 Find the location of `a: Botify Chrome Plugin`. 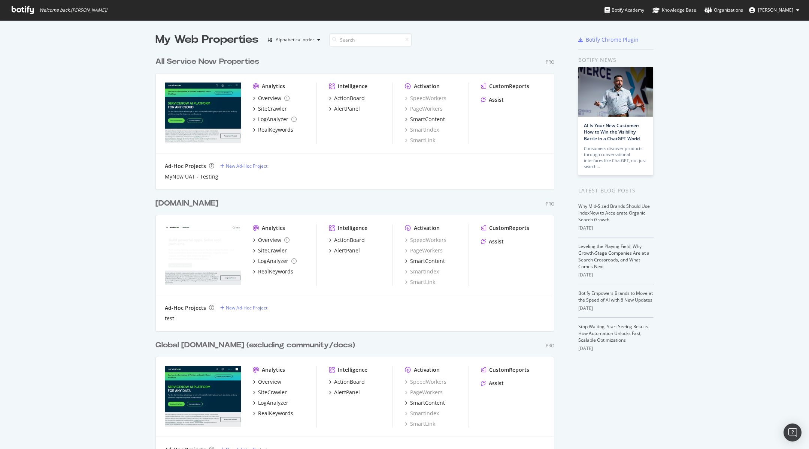

a: Botify Chrome Plugin is located at coordinates (609, 40).